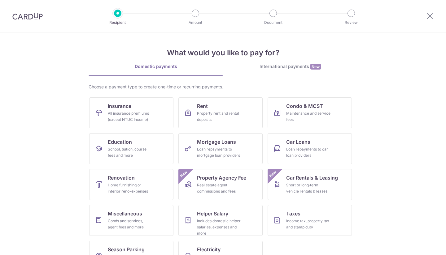  I want to click on span: Renovation, so click(121, 178).